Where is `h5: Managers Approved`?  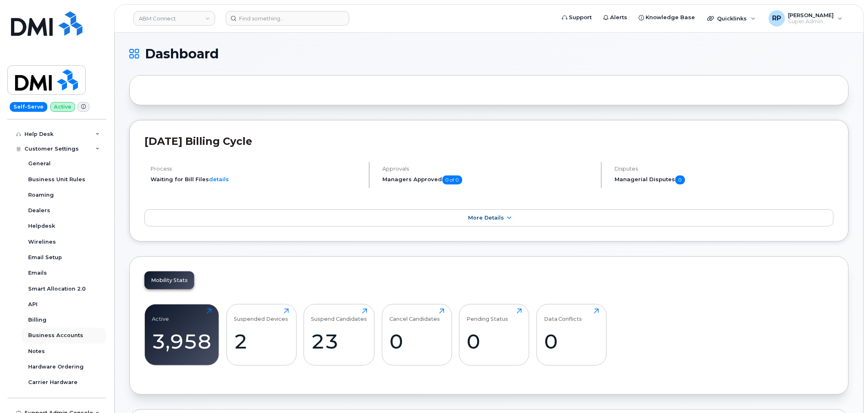 h5: Managers Approved is located at coordinates (488, 180).